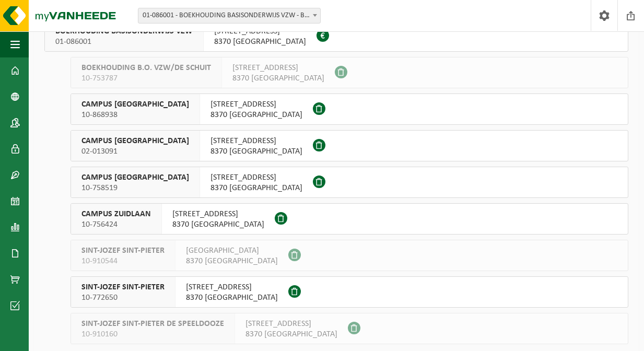 The width and height of the screenshot is (644, 351). Describe the element at coordinates (123, 298) in the screenshot. I see `span: 10-772650` at that location.